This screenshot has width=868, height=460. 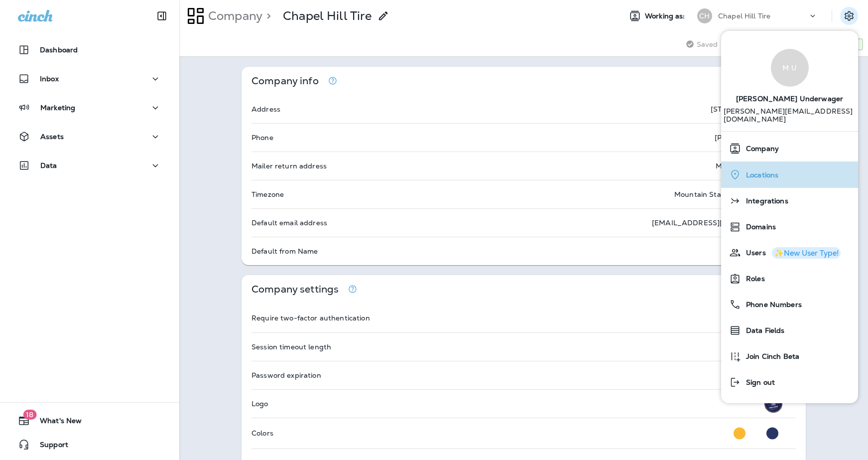 I want to click on span: Locations, so click(x=760, y=175).